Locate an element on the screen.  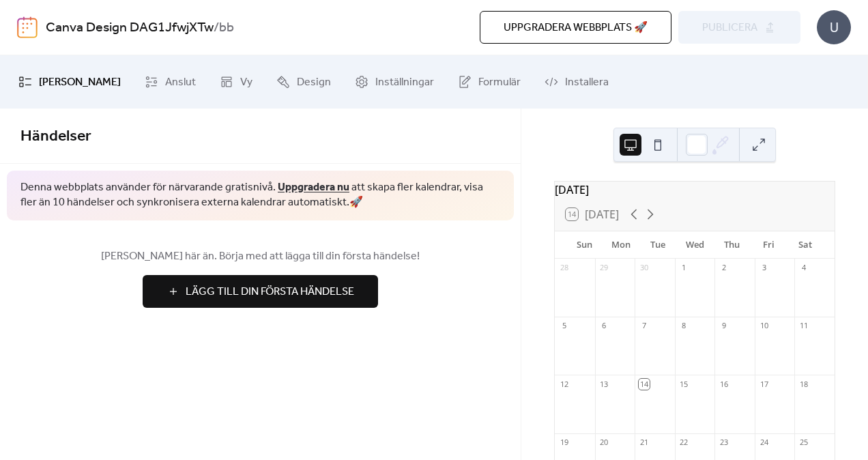
div: 10 is located at coordinates (763, 326).